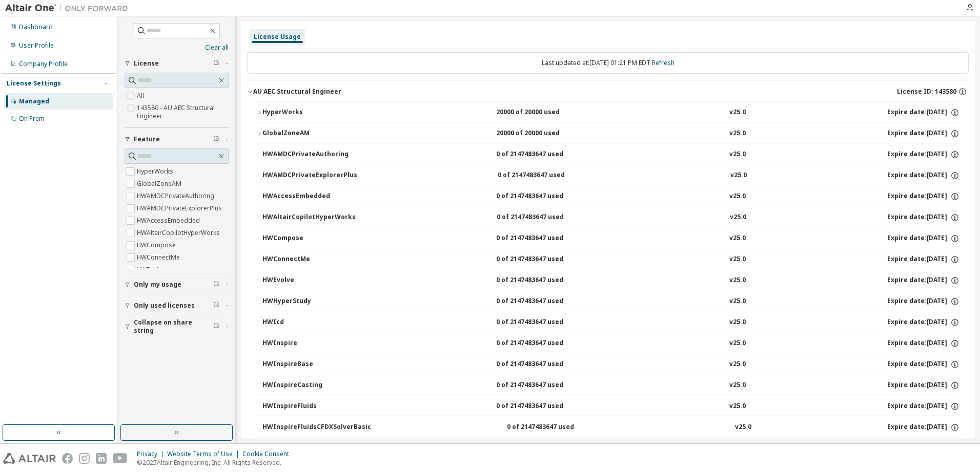 This screenshot has width=980, height=473. Describe the element at coordinates (176, 327) in the screenshot. I see `button: Collapse on share string` at that location.